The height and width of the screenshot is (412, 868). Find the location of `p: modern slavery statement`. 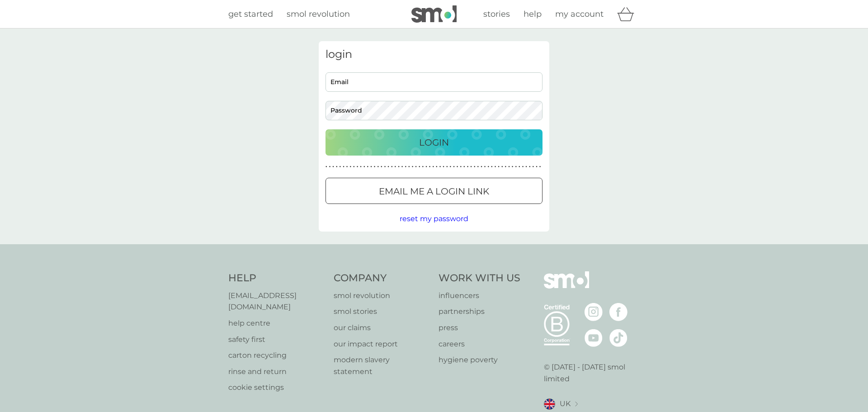

p: modern slavery statement is located at coordinates (381, 366).